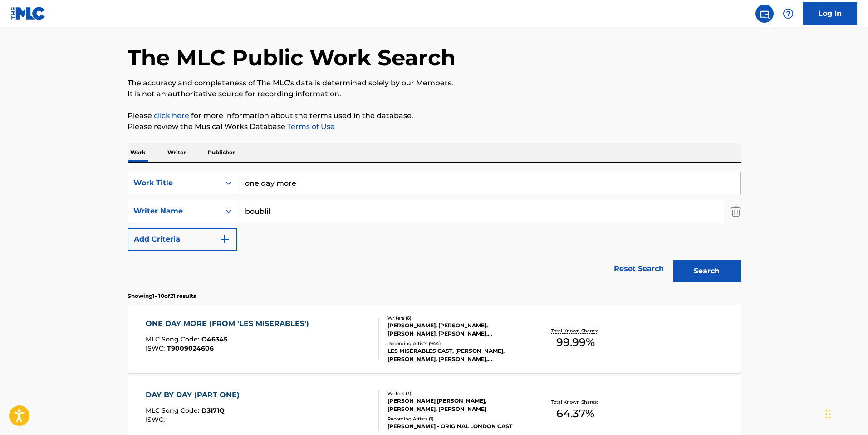 The width and height of the screenshot is (868, 435). I want to click on div: Writers ( 3 ), so click(456, 393).